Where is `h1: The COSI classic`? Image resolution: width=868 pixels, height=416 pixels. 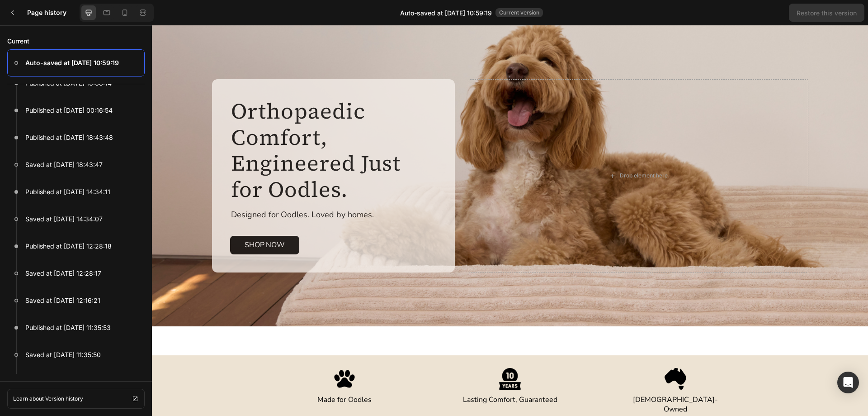 h1: The COSI classic is located at coordinates (516, 395).